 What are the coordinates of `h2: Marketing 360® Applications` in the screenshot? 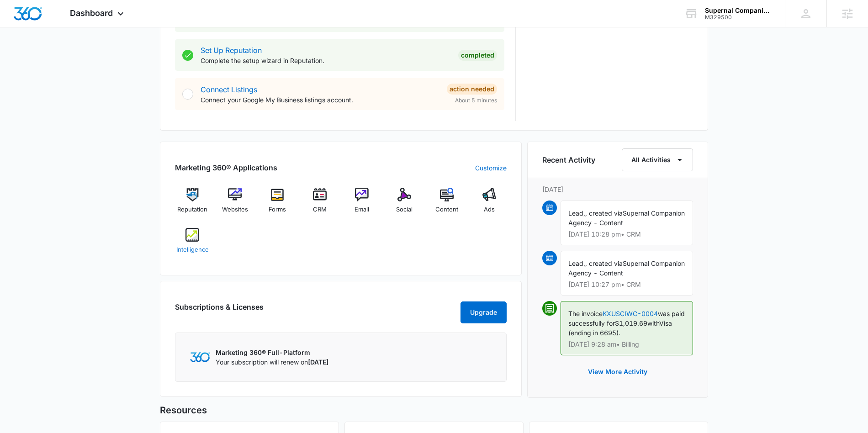 It's located at (226, 167).